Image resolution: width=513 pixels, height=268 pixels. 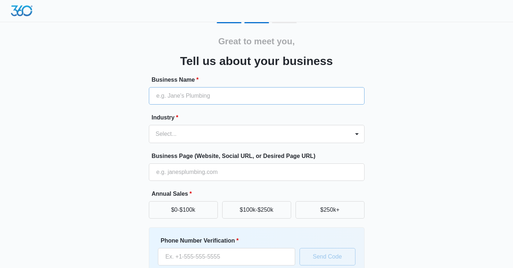 What do you see at coordinates (259, 118) in the screenshot?
I see `label: Industry` at bounding box center [259, 118].